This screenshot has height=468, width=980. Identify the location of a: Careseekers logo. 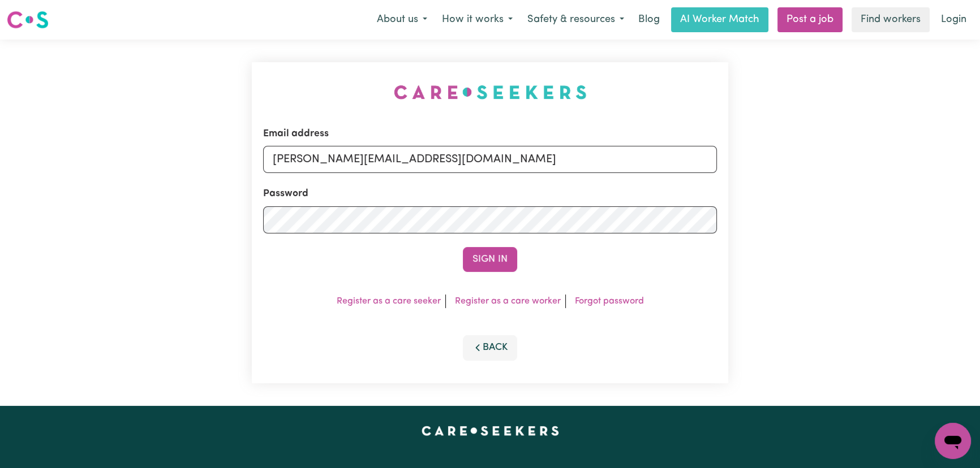
(28, 20).